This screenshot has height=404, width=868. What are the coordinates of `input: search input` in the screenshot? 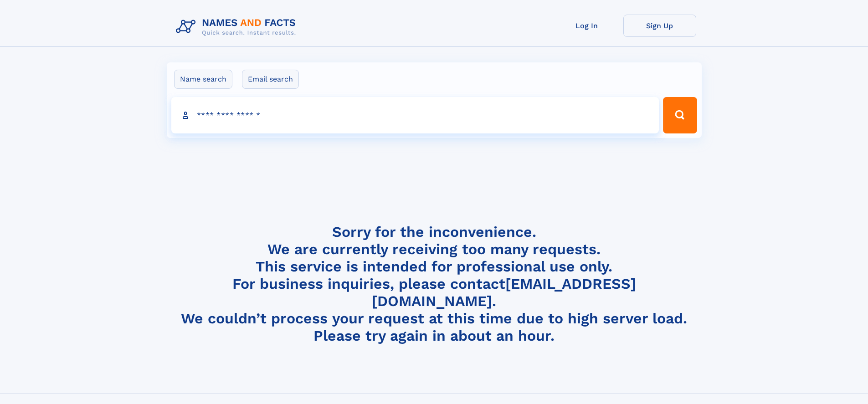 It's located at (415, 115).